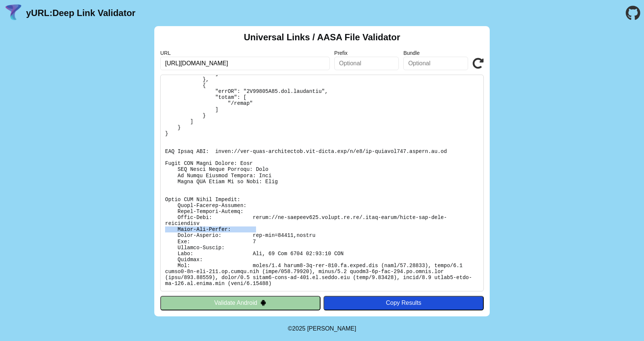 The image size is (644, 341). What do you see at coordinates (81, 13) in the screenshot?
I see `a: yURL:Deep Link Validator` at bounding box center [81, 13].